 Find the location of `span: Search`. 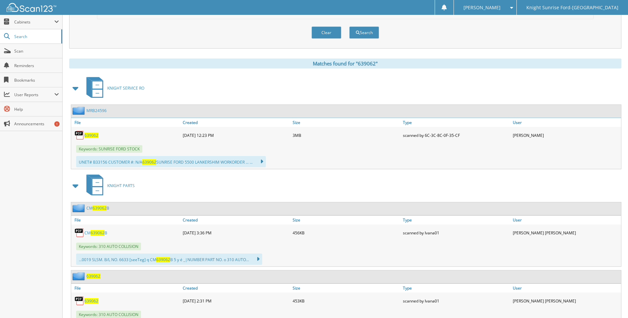

span: Search is located at coordinates (36, 36).